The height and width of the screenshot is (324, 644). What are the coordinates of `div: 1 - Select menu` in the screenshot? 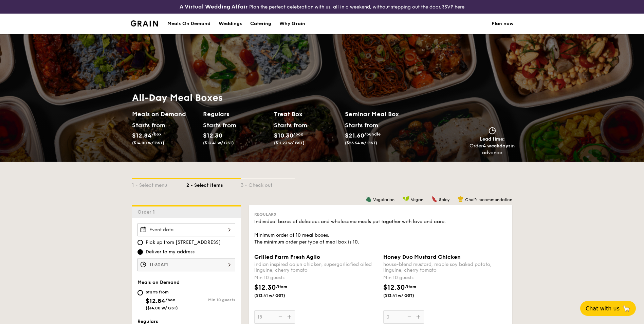 It's located at (159, 184).